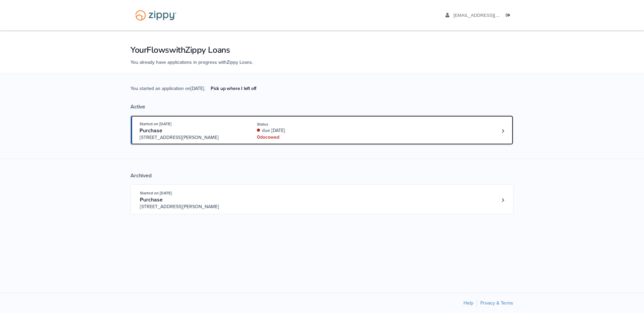 This screenshot has width=644, height=320. What do you see at coordinates (191, 62) in the screenshot?
I see `span: You already have applications in progress with Zippy Loans .` at bounding box center [191, 62].